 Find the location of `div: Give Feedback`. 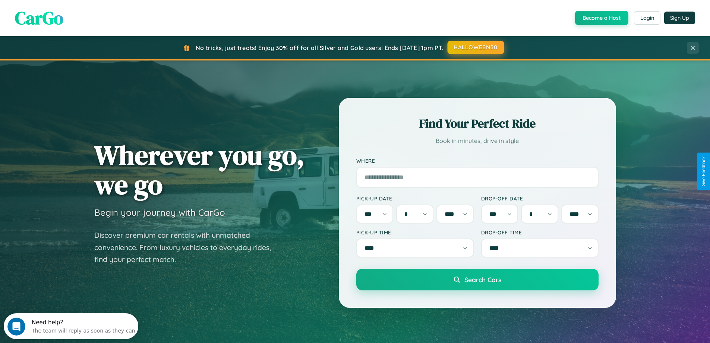

div: Give Feedback is located at coordinates (704, 171).